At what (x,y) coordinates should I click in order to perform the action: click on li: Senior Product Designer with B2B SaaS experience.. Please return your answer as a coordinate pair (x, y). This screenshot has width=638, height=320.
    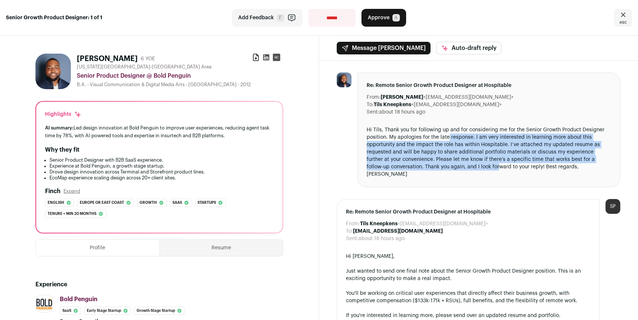
    Looking at the image, I should click on (161, 160).